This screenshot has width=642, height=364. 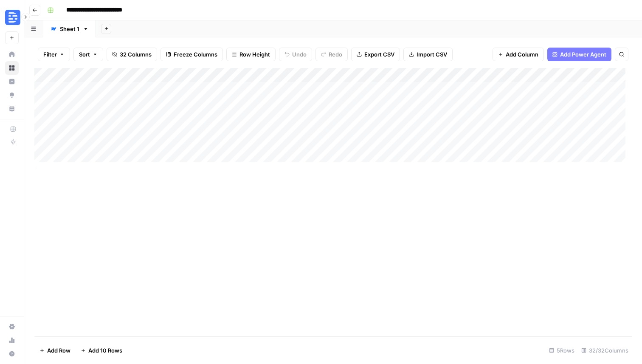 What do you see at coordinates (376, 54) in the screenshot?
I see `button: Export CSV` at bounding box center [376, 54].